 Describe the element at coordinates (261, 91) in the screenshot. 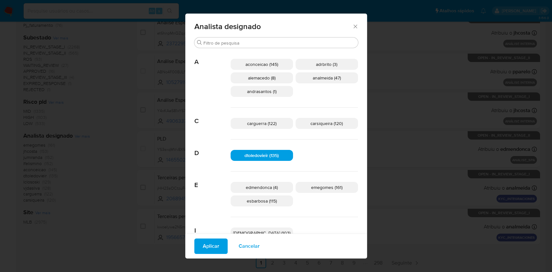

I see `div: andrasantos (1)` at that location.